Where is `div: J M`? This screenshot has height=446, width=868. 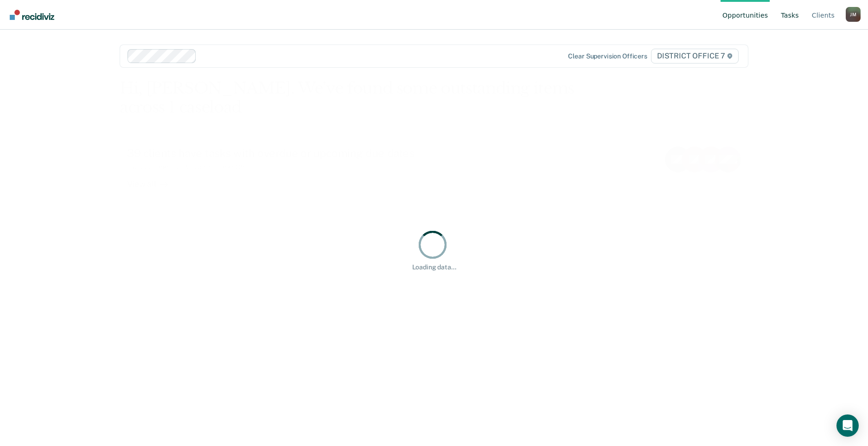 div: J M is located at coordinates (853, 14).